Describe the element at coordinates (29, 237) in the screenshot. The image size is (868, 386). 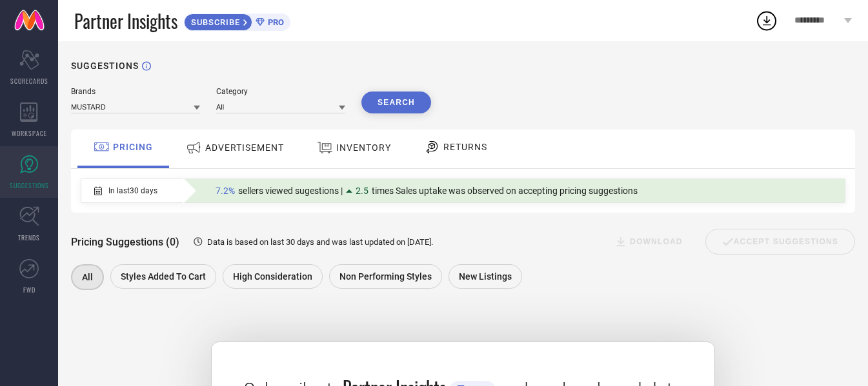
I see `span: TRENDS` at that location.